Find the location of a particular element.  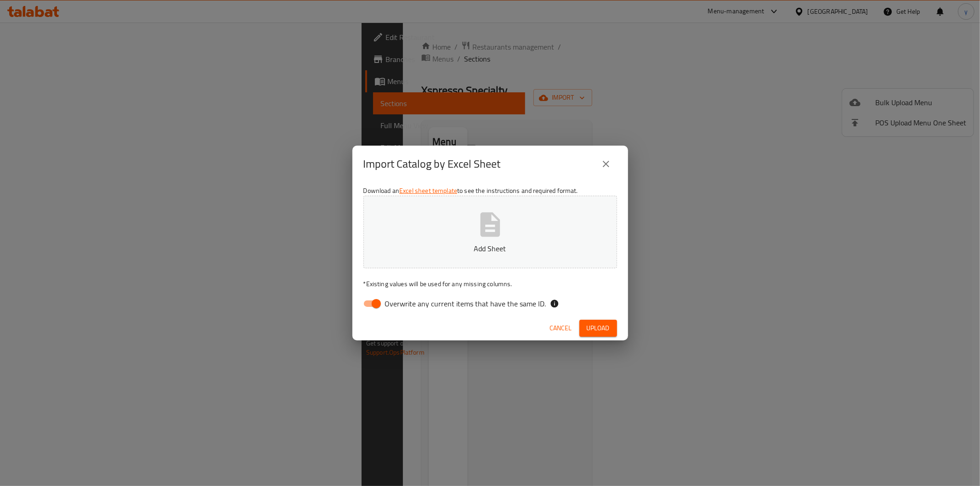

svg: If the overwrite option isn't selected, then the items that match an existing ID will be ignored ... is located at coordinates (555, 304).